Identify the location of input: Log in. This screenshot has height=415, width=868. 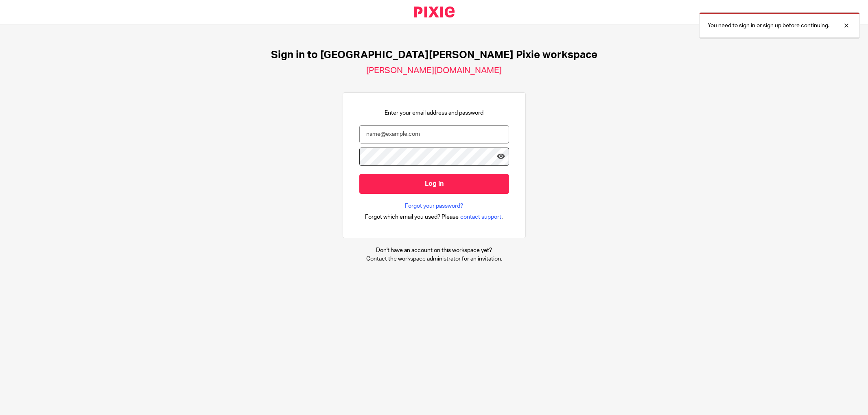
(434, 184).